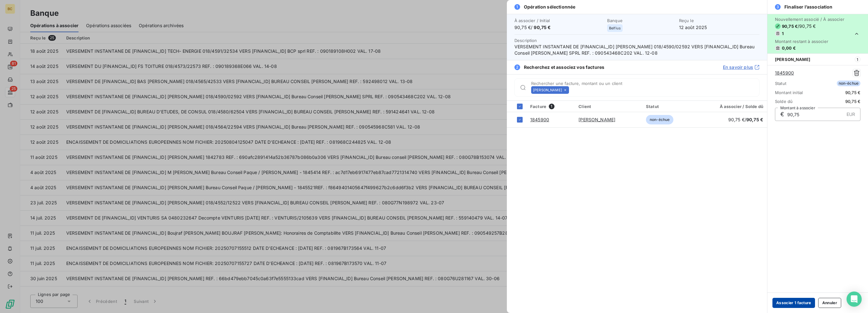 The image size is (868, 313). Describe the element at coordinates (789, 93) in the screenshot. I see `span: Montant initial` at that location.